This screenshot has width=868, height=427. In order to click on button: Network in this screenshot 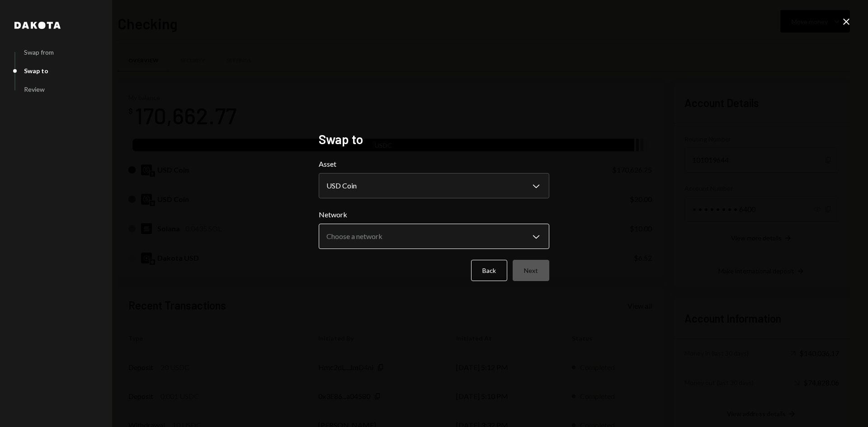, I will do `click(434, 236)`.